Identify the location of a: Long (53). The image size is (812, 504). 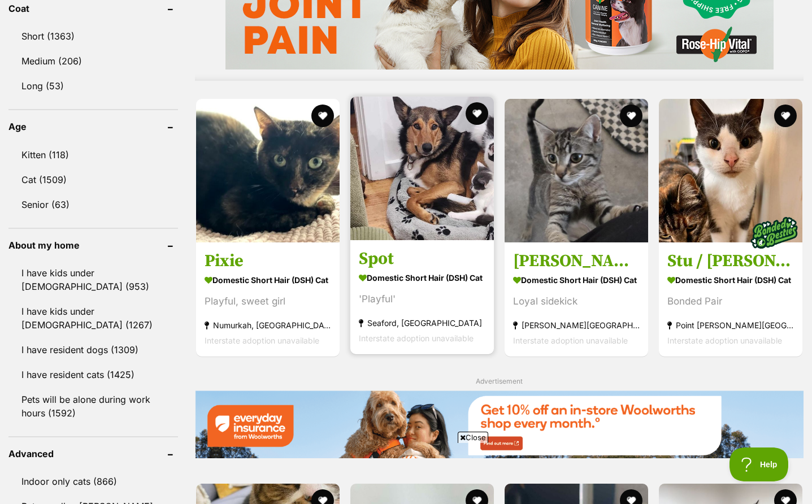
(93, 86).